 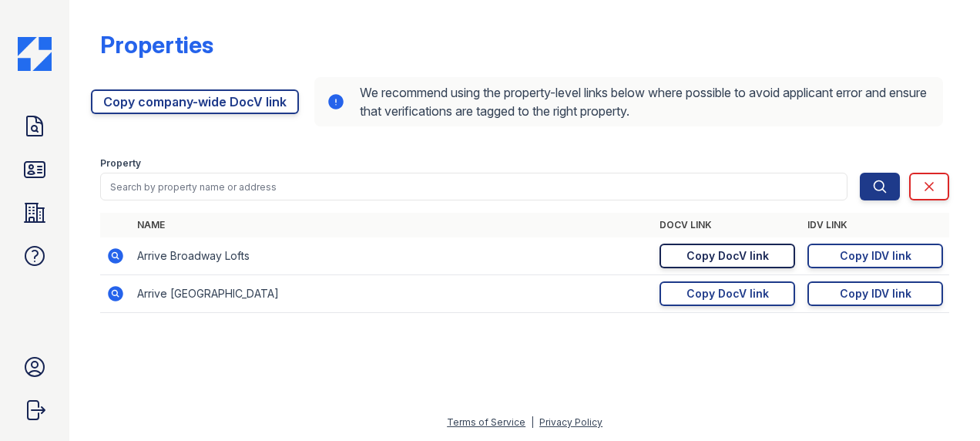 What do you see at coordinates (392, 225) in the screenshot?
I see `th: Name` at bounding box center [392, 225].